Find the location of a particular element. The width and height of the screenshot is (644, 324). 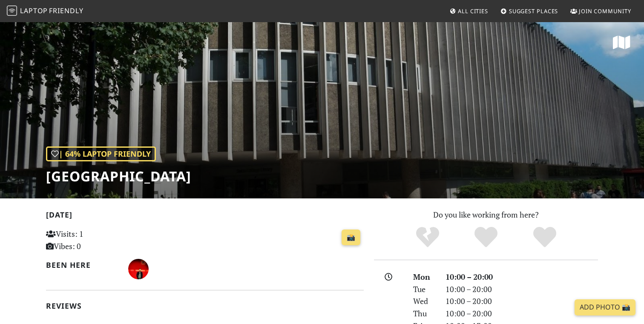

span: Join Community is located at coordinates (605, 11).